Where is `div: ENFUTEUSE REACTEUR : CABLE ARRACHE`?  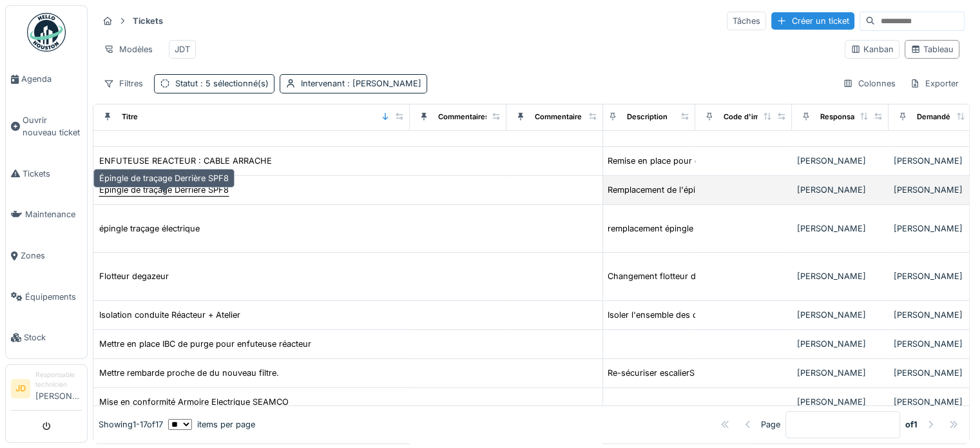 div: ENFUTEUSE REACTEUR : CABLE ARRACHE is located at coordinates (186, 160).